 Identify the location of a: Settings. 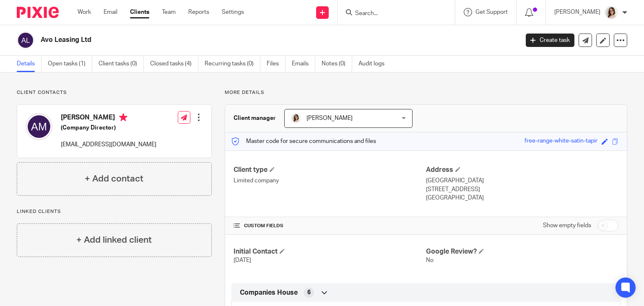
(233, 12).